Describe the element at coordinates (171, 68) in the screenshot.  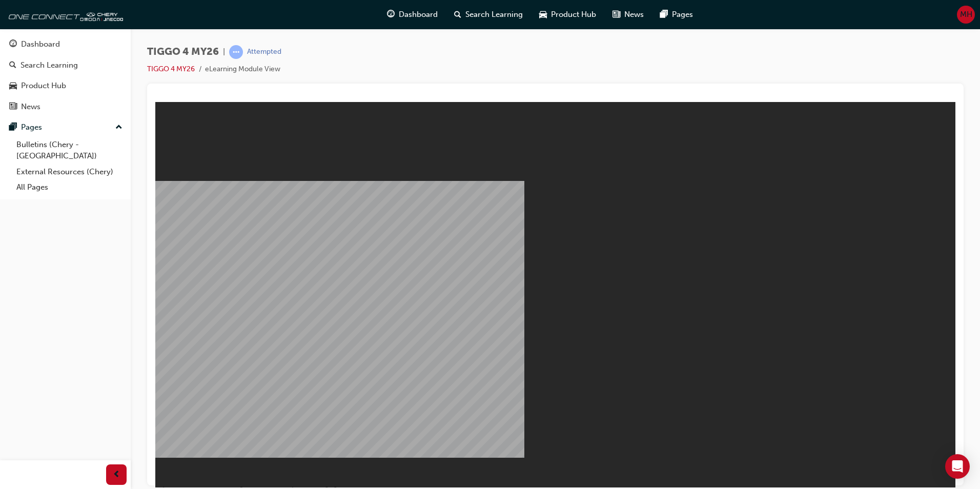
I see `a: TIGGO 4 MY26` at that location.